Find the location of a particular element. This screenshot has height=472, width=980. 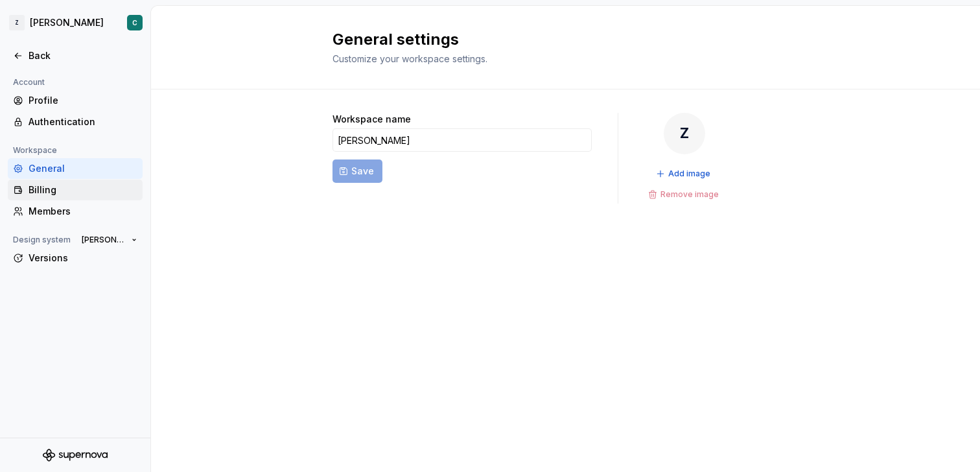

div: General is located at coordinates (83, 169).